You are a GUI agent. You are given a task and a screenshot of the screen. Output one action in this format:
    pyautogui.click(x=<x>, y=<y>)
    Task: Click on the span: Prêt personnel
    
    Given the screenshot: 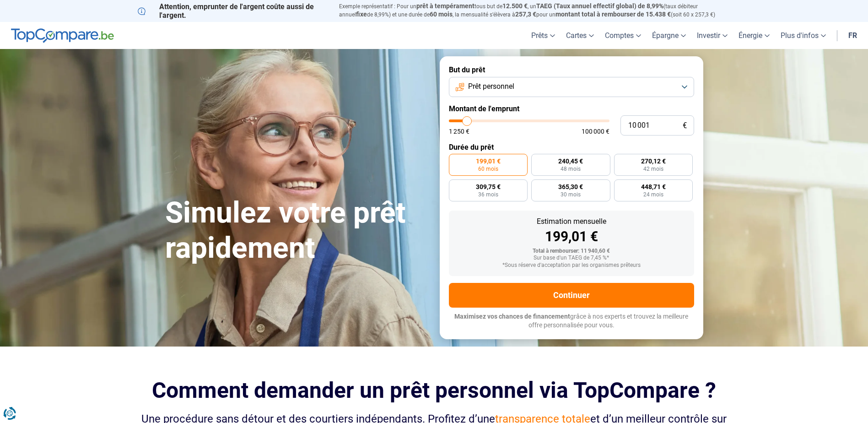 What is the action you would take?
    pyautogui.click(x=492, y=86)
    